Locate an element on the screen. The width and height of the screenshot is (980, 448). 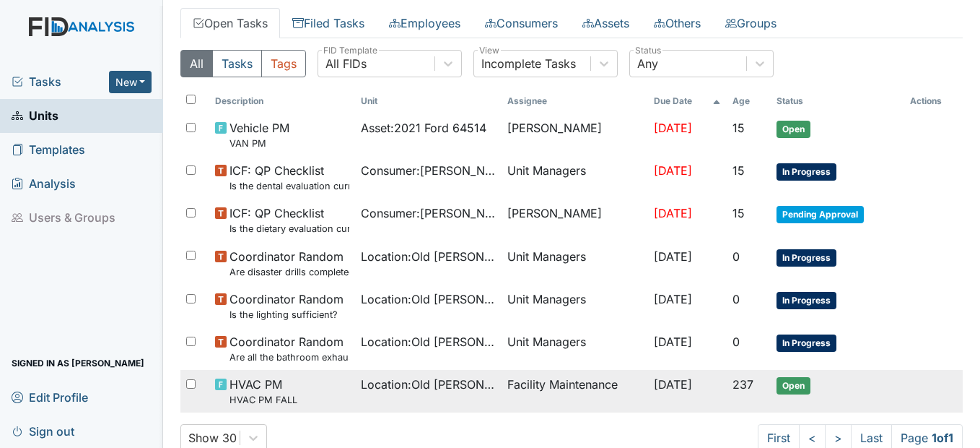
small: VAN PM is located at coordinates (259, 143).